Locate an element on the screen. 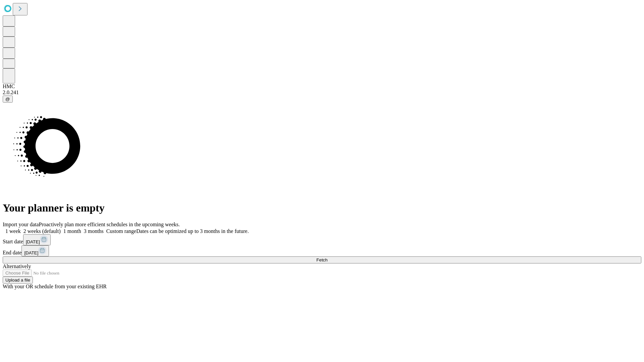 This screenshot has width=644, height=362. span: With your OR schedule from your existing EHR is located at coordinates (55, 286).